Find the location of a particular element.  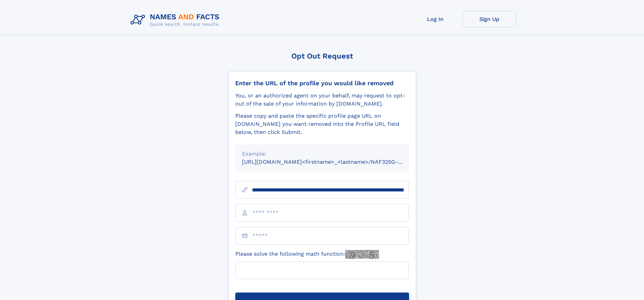

div: Example: is located at coordinates (322, 154).